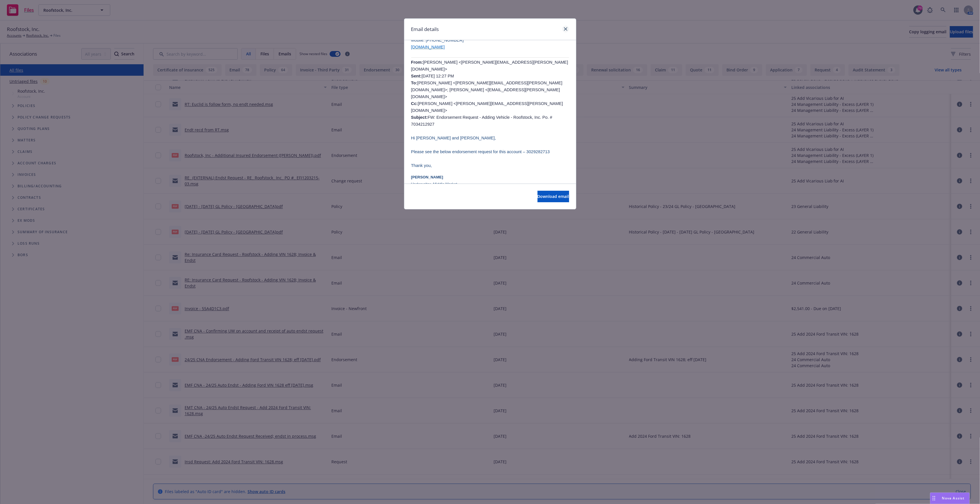 The image size is (980, 504). Describe the element at coordinates (416, 76) in the screenshot. I see `b: Sent:` at that location.